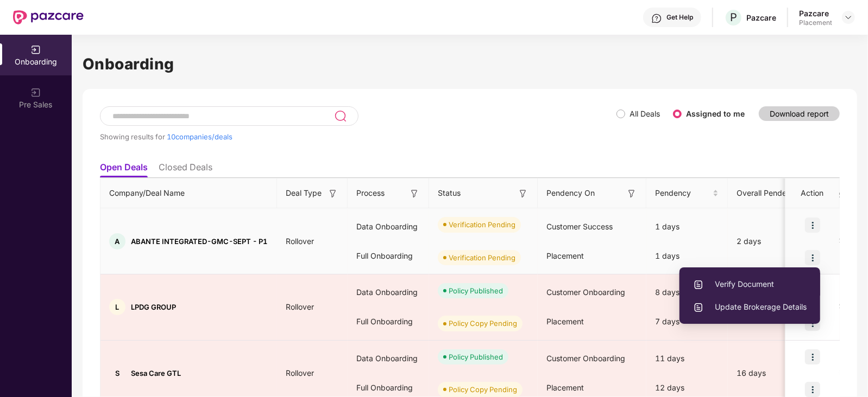  What do you see at coordinates (117, 307) in the screenshot?
I see `div: L` at bounding box center [117, 307].